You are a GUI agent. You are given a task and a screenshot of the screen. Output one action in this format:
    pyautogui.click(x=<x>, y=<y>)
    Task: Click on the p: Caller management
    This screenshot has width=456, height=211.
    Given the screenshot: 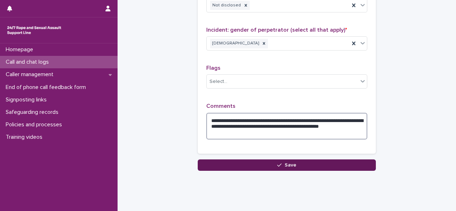 What is the action you would take?
    pyautogui.click(x=31, y=74)
    